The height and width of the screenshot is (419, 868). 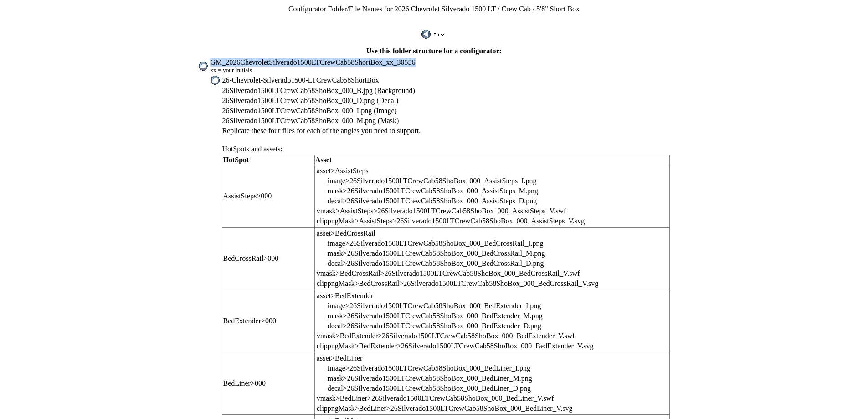 What do you see at coordinates (445, 346) in the screenshot?
I see `span: clippngMask>BedExtender>26Silverado1500LTCrewCab58ShoBox_000_BedExtender` at bounding box center [445, 346].